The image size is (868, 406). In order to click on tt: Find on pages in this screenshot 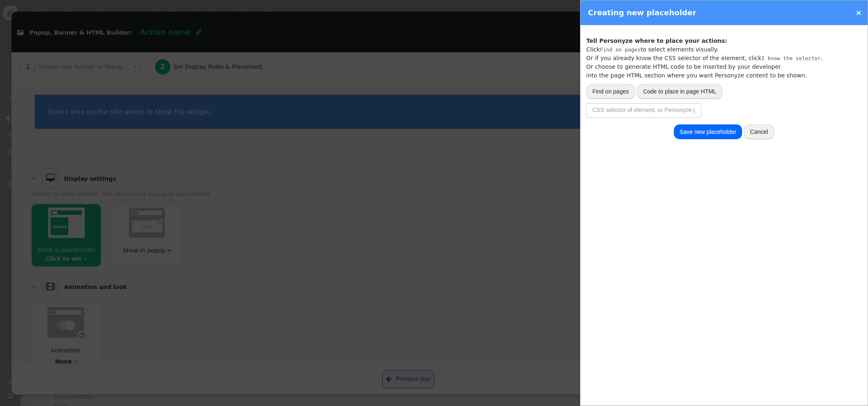, I will do `click(620, 49)`.